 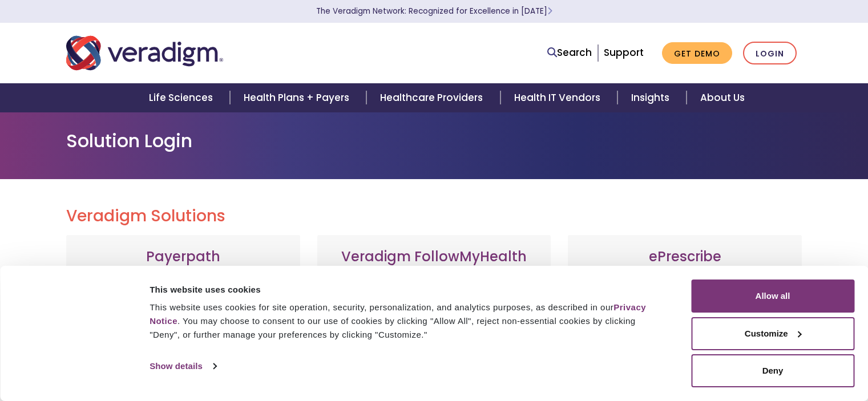 What do you see at coordinates (549, 11) in the screenshot?
I see `span: Learn More` at bounding box center [549, 11].